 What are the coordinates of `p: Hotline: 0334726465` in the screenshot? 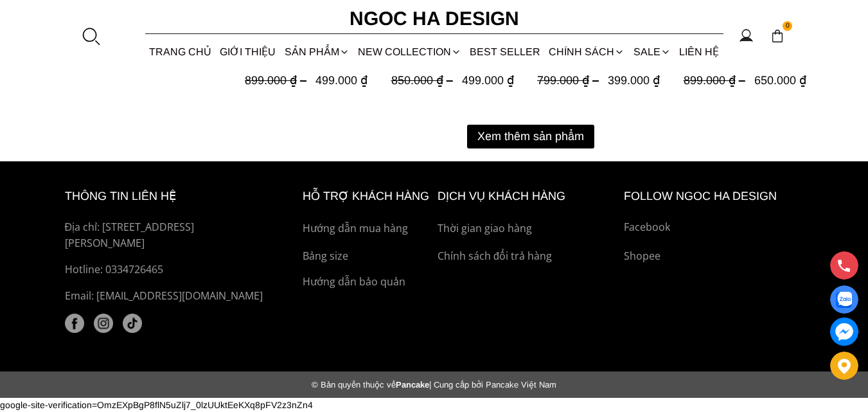 It's located at (169, 270).